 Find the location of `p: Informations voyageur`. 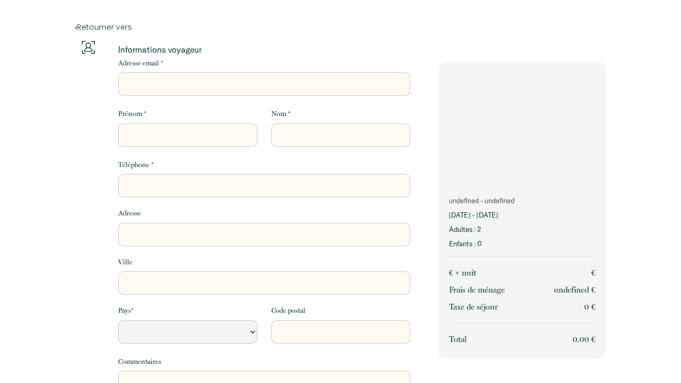

p: Informations voyageur is located at coordinates (264, 49).